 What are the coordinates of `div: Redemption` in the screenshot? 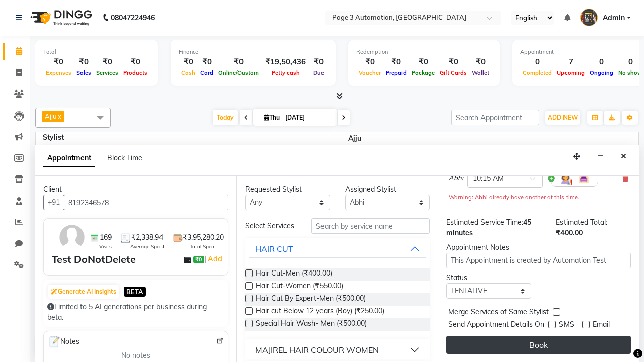 It's located at (424, 52).